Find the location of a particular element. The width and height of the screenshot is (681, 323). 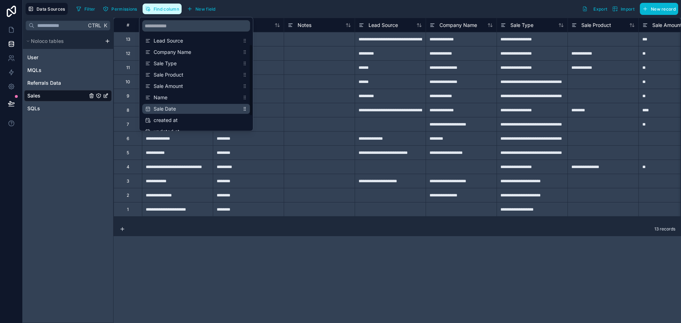

div: 11 is located at coordinates (128, 68).